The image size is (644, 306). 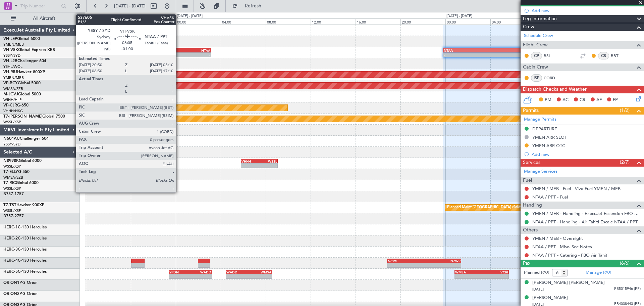 I want to click on div: NZWP, so click(x=442, y=261).